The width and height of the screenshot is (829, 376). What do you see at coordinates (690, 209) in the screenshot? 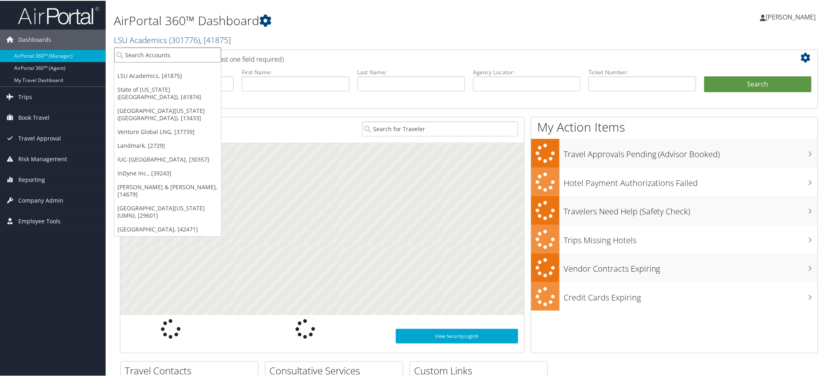
I see `h3: Travelers Need Help (Safety Check)` at bounding box center [690, 209].